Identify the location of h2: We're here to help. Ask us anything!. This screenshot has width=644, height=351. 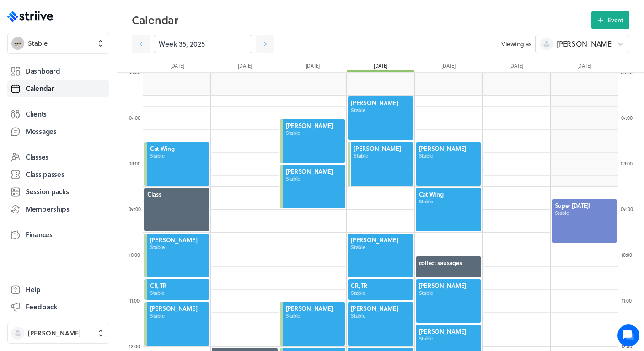
(91, 75).